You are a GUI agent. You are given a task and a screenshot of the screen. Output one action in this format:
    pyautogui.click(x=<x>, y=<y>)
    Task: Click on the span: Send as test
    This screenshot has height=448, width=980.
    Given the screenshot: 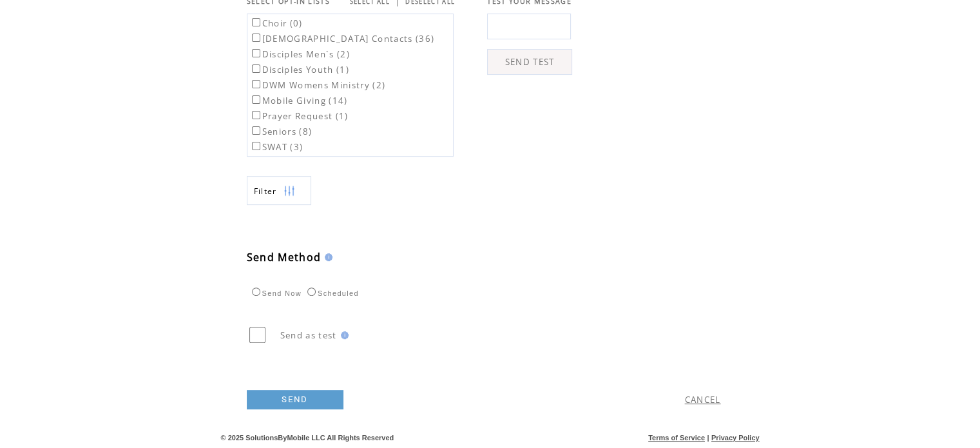 What is the action you would take?
    pyautogui.click(x=309, y=335)
    